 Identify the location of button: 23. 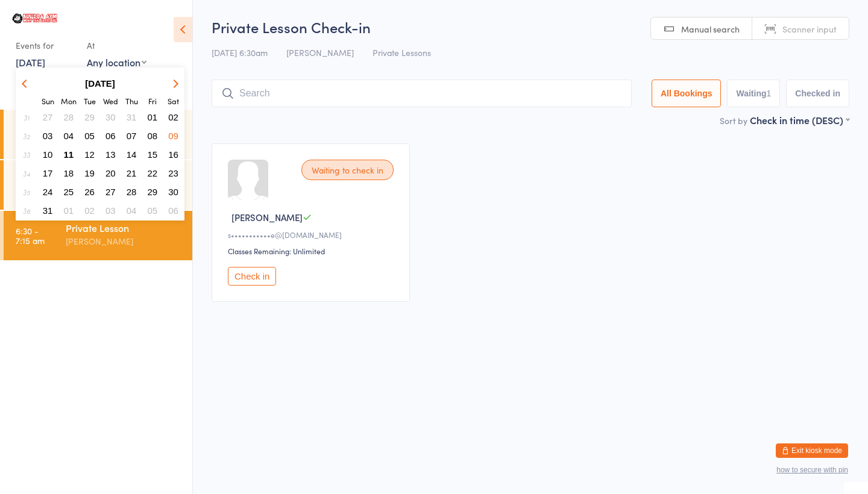
(173, 173).